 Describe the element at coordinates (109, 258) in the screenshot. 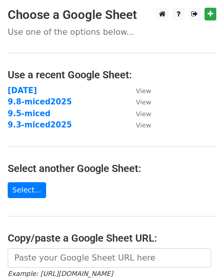

I see `input: Paste your Google Sheet URL here` at that location.